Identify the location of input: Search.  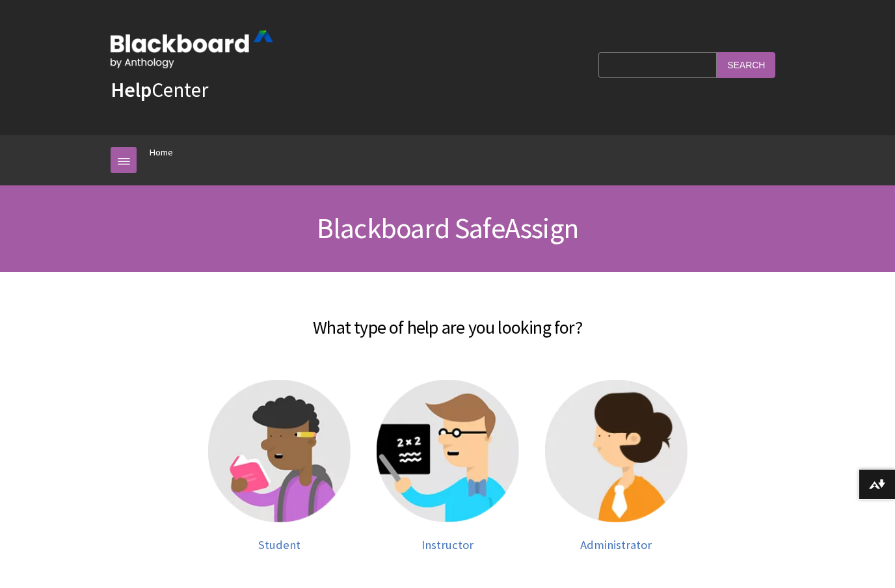
(746, 65).